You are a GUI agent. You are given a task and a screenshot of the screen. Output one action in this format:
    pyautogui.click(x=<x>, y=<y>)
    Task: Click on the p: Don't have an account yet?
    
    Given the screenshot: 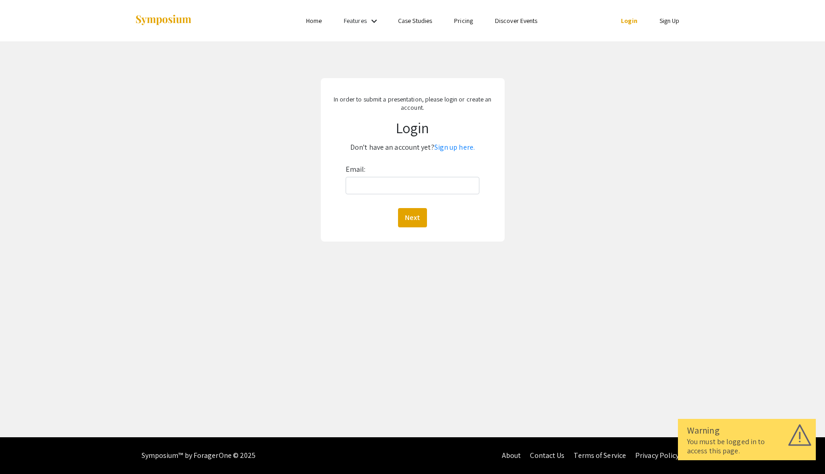 What is the action you would take?
    pyautogui.click(x=412, y=148)
    